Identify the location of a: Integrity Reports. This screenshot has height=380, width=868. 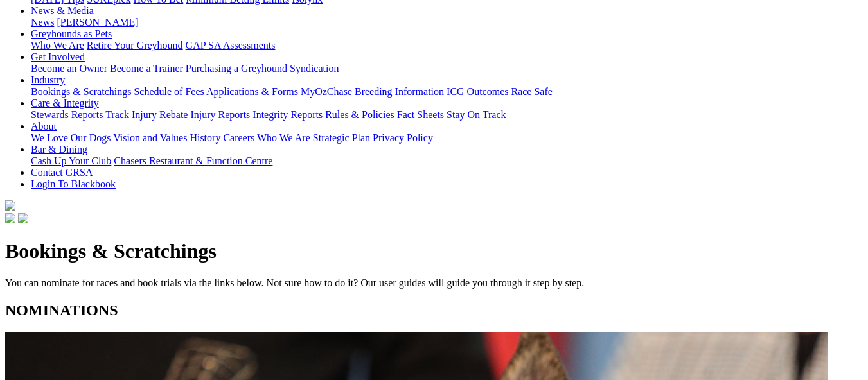
(287, 114).